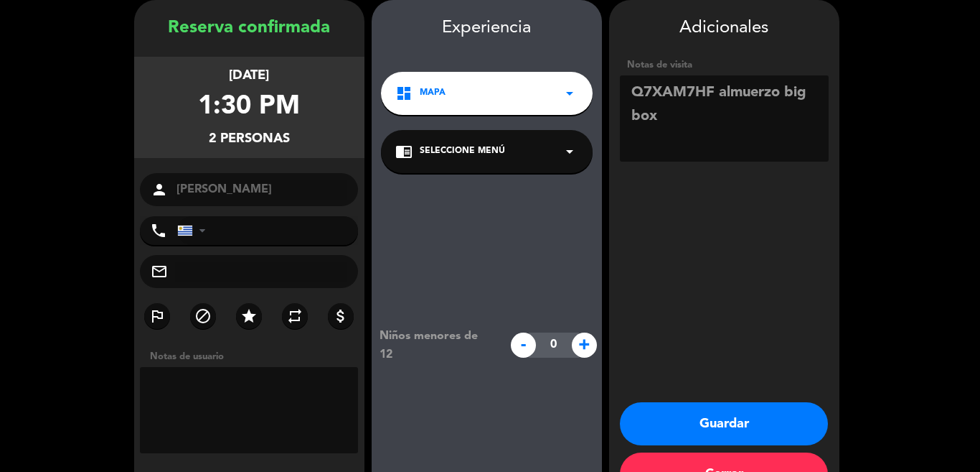 Image resolution: width=980 pixels, height=472 pixels. Describe the element at coordinates (249, 28) in the screenshot. I see `div: Reserva confirmada` at that location.